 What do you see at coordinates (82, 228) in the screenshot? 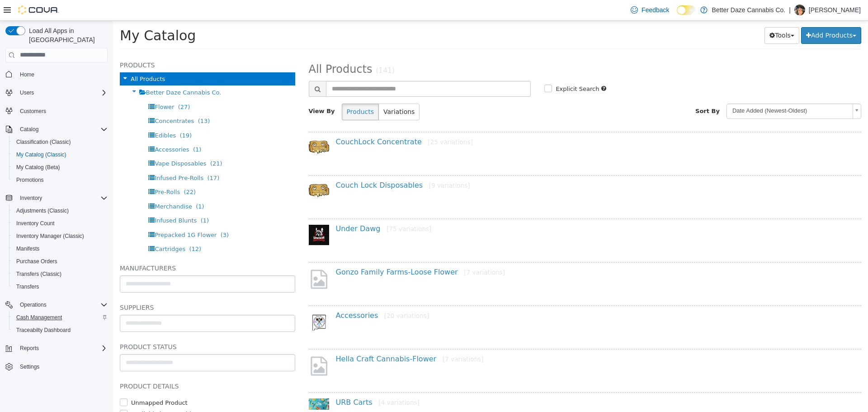
I see `span: (12)` at bounding box center [82, 228].